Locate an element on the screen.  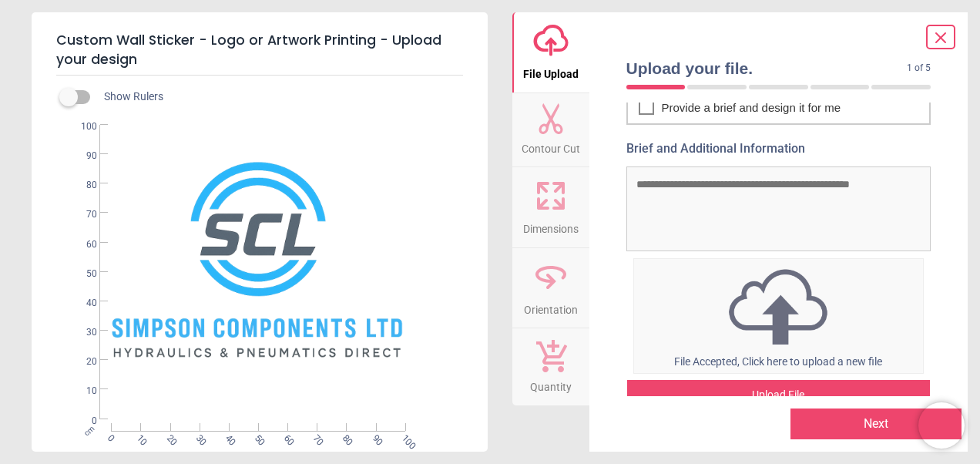
button: Dimensions is located at coordinates (551, 208).